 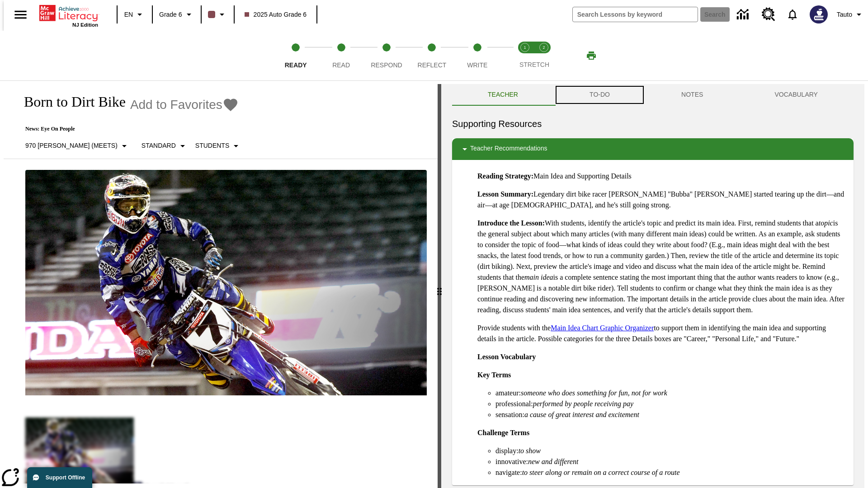 I want to click on em: main idea, so click(x=539, y=277).